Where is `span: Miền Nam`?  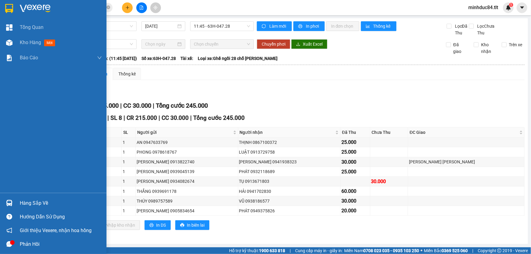 span: Miền Nam is located at coordinates (382, 251).